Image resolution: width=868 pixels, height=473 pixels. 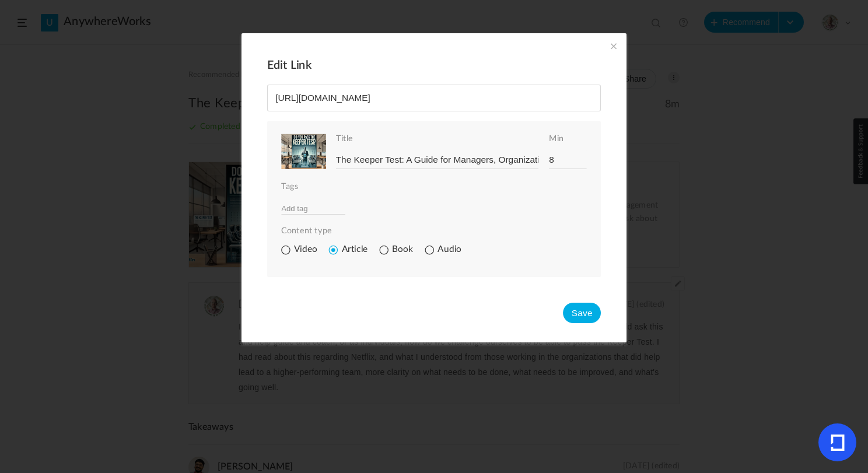 I want to click on h4: Content type, so click(x=434, y=232).